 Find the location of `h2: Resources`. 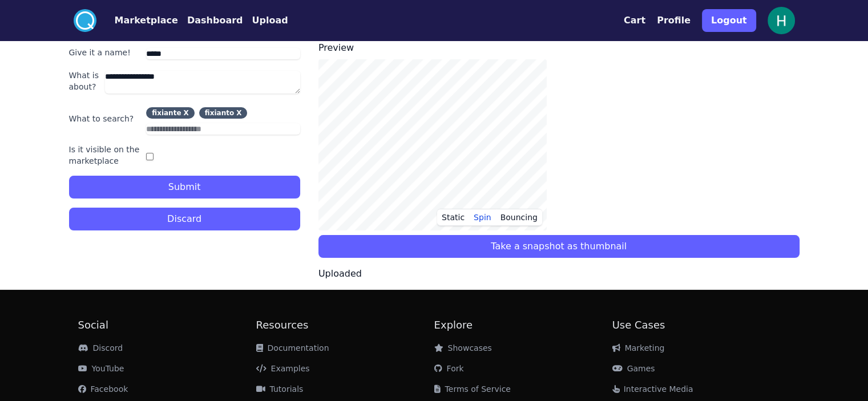

h2: Resources is located at coordinates (345, 325).